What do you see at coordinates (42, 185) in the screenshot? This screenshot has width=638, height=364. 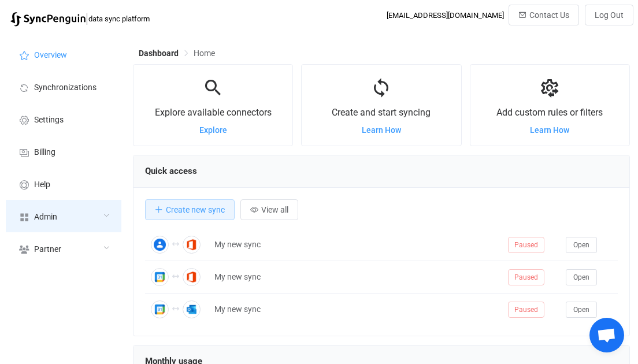 I see `span: Help` at bounding box center [42, 185].